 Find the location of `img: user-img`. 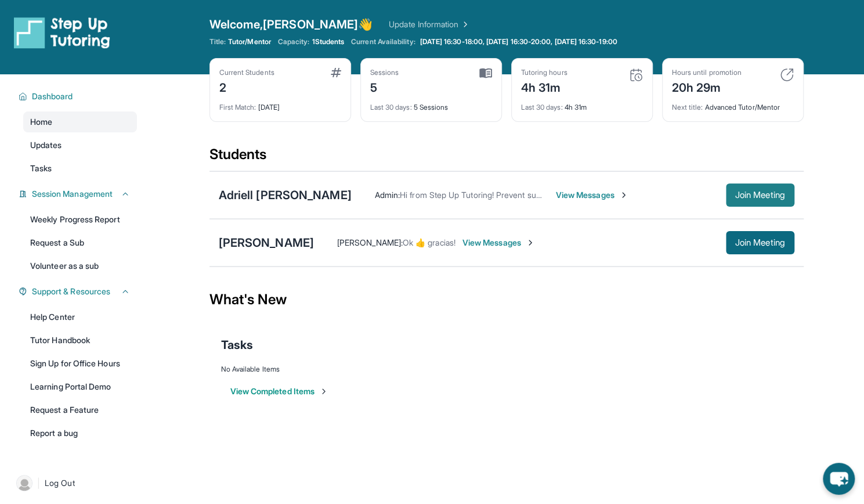

img: user-img is located at coordinates (25, 483).